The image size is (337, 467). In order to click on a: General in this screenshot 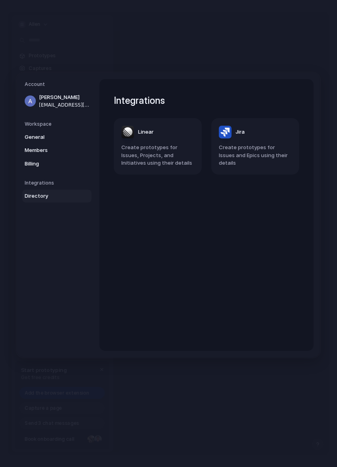, I will do `click(57, 137)`.